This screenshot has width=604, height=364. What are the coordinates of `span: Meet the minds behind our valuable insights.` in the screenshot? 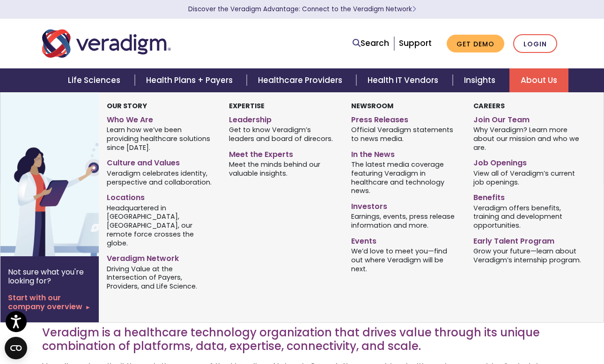 It's located at (283, 169).